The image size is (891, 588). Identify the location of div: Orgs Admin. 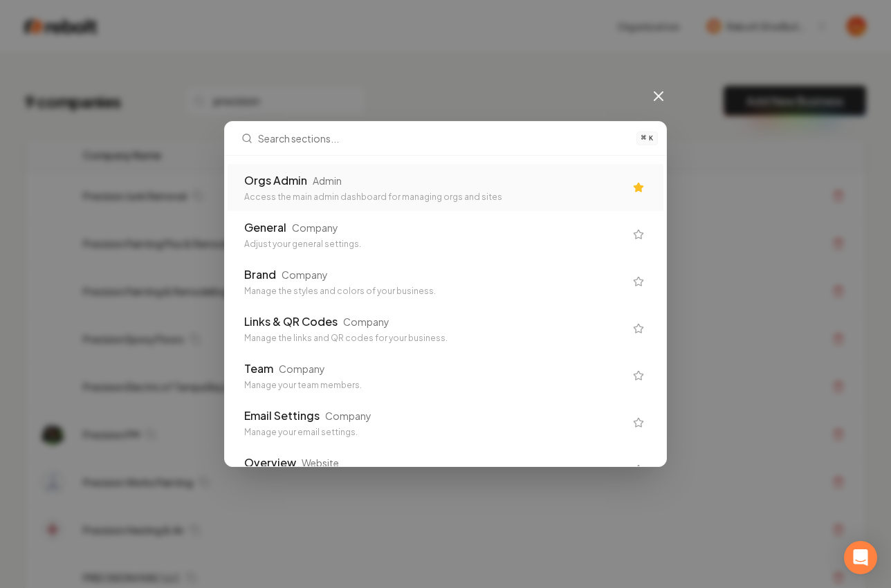
(275, 181).